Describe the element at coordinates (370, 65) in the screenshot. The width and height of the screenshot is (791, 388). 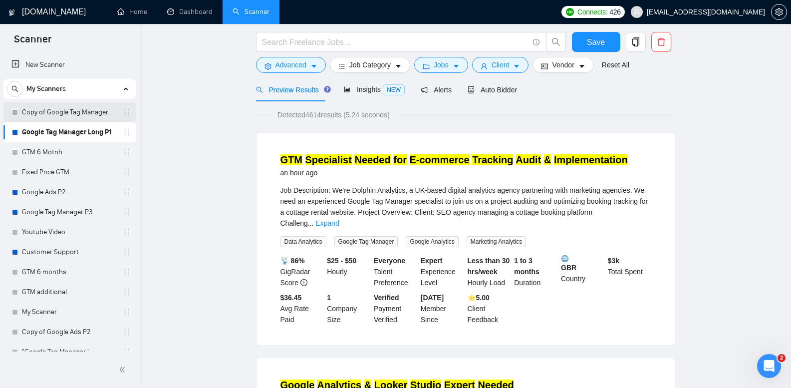
I see `button: barsJob Categorycaret-down` at that location.